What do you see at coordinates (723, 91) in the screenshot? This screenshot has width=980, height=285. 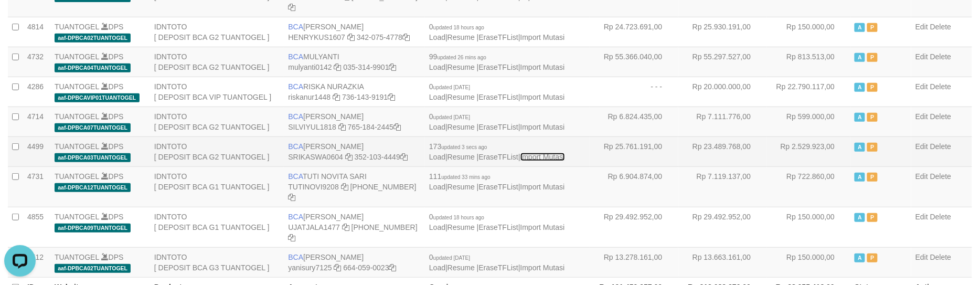 I see `td: Rp 20.000.000,00` at bounding box center [723, 91].